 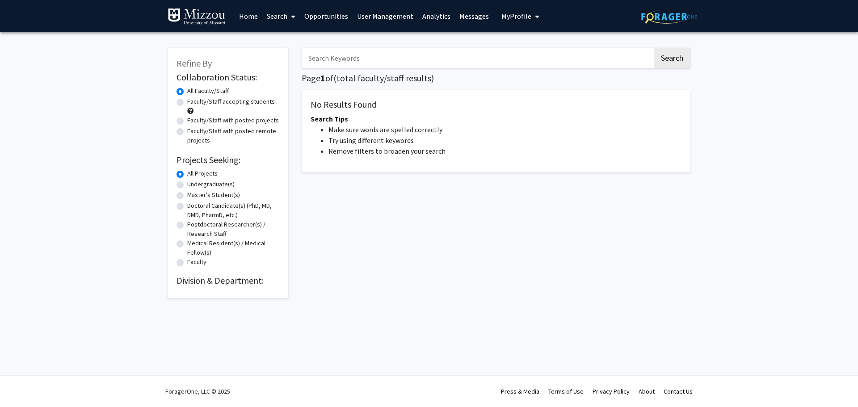 I want to click on h1: Page of ( total faculty/staff results), so click(x=496, y=78).